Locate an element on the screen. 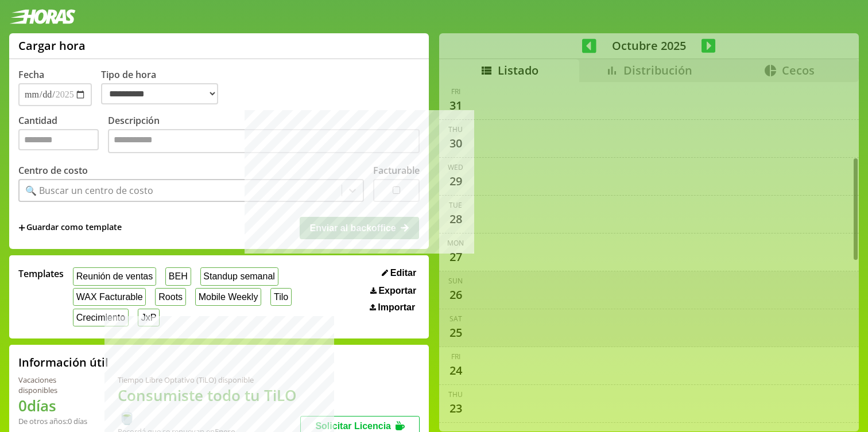  label: Facturable is located at coordinates (396, 171).